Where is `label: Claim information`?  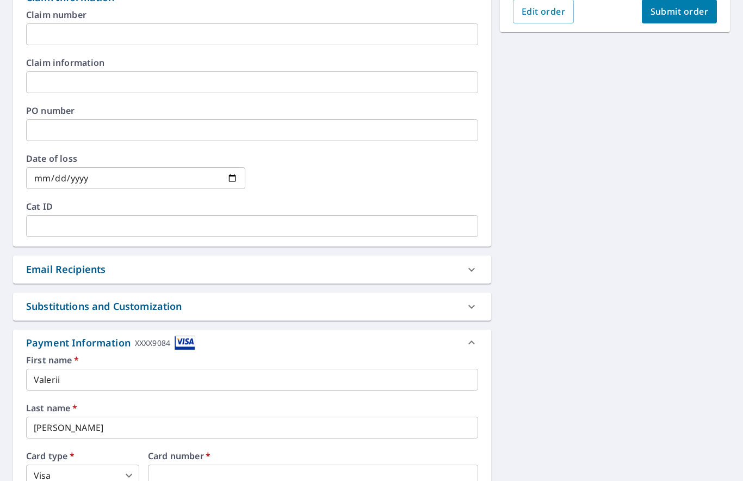 label: Claim information is located at coordinates (252, 63).